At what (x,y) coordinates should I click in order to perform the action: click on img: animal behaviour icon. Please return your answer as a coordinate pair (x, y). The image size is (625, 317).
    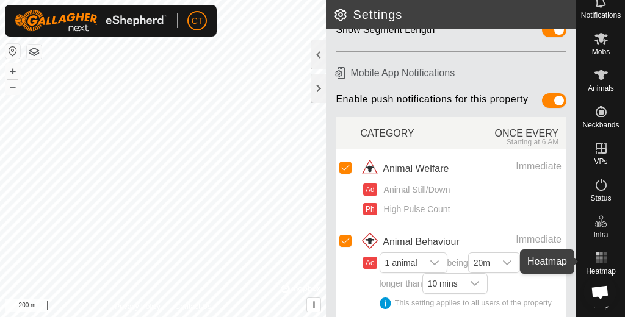
    Looking at the image, I should click on (370, 242).